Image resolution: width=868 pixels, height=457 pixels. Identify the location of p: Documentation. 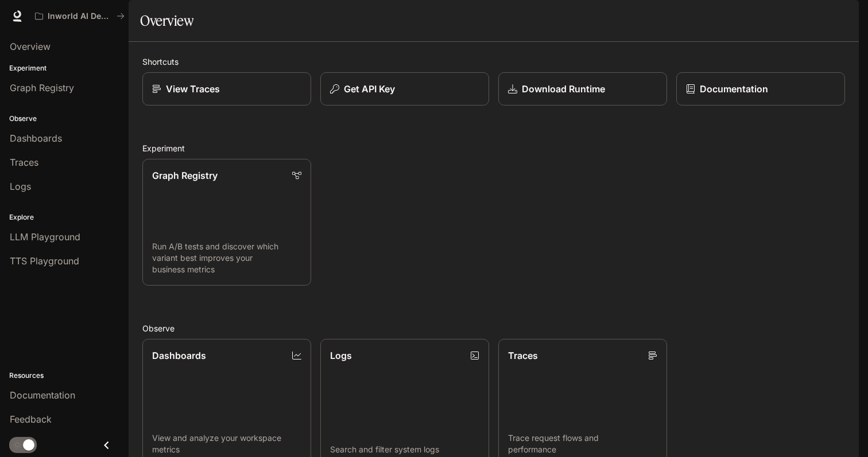
(734, 89).